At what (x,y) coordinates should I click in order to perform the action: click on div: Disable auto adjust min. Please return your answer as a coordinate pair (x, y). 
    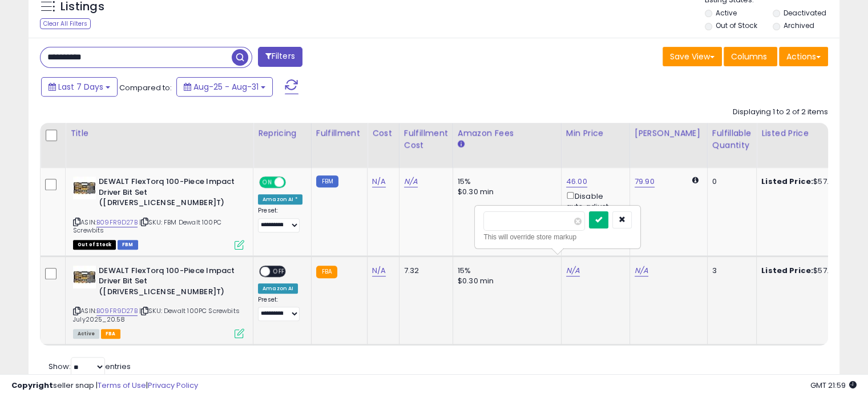
    Looking at the image, I should click on (594, 207).